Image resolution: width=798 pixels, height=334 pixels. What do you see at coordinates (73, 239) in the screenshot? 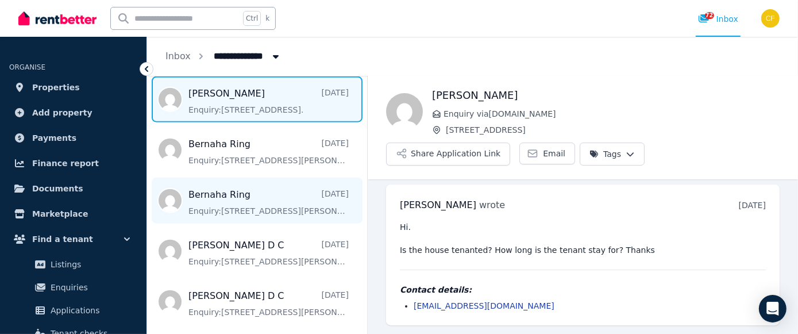
I see `button: Find a tenant` at bounding box center [73, 239].